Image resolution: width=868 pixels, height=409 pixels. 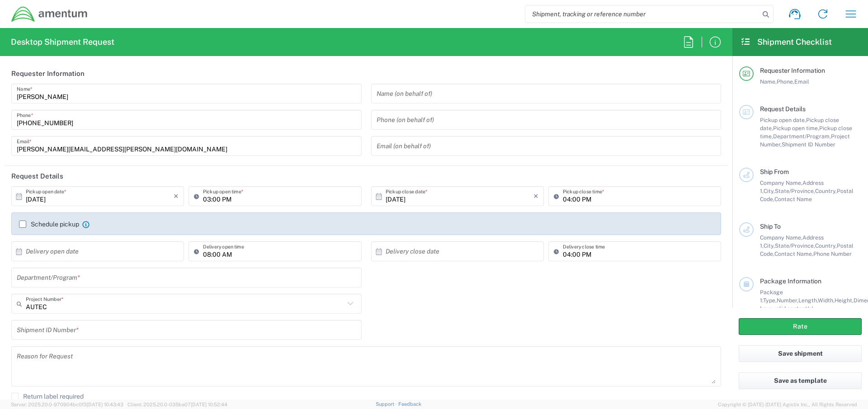 I want to click on span: Package Information, so click(x=790, y=281).